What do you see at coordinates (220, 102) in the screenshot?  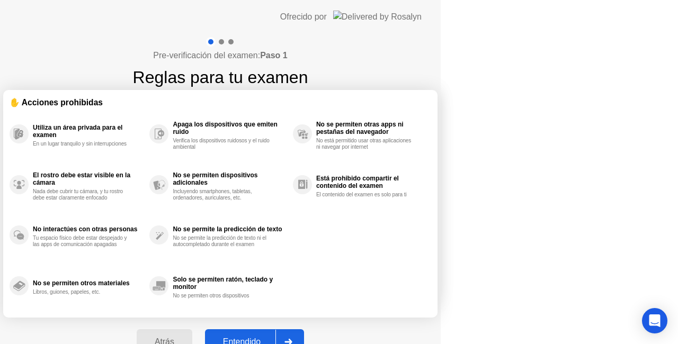 I see `div: ✋ Acciones prohibidas` at bounding box center [220, 102].